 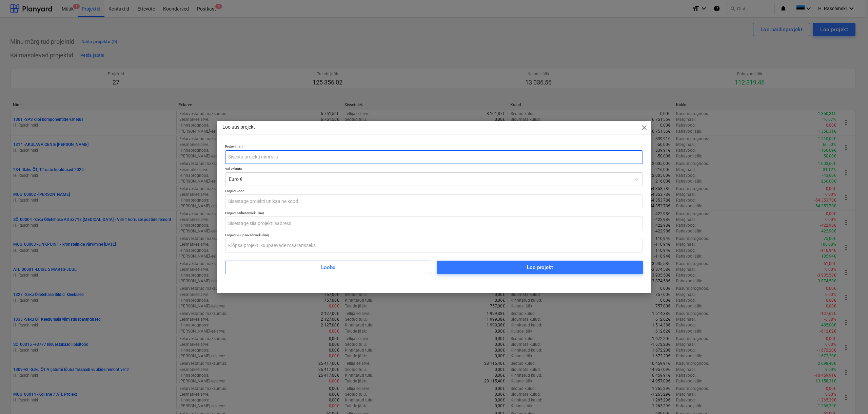 I want to click on span: close, so click(x=644, y=128).